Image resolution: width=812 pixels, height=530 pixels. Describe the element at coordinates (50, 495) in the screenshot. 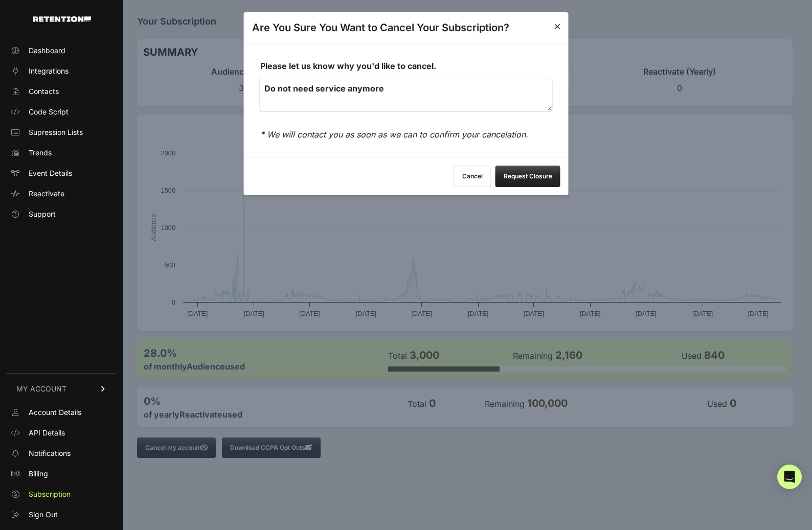

I see `span: Subscription` at that location.